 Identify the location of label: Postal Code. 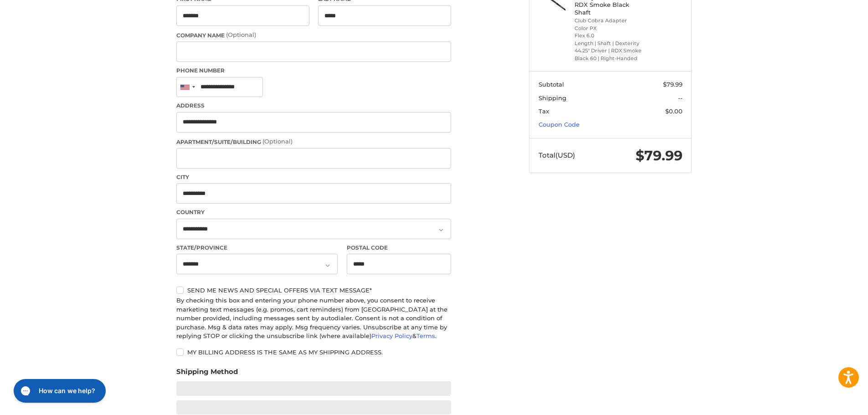
(399, 248).